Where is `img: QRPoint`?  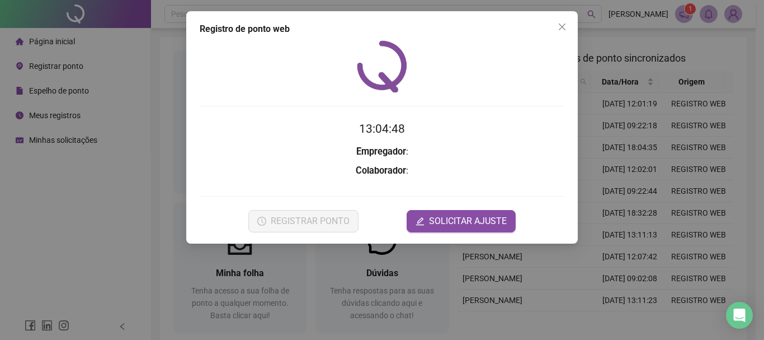 img: QRPoint is located at coordinates (382, 66).